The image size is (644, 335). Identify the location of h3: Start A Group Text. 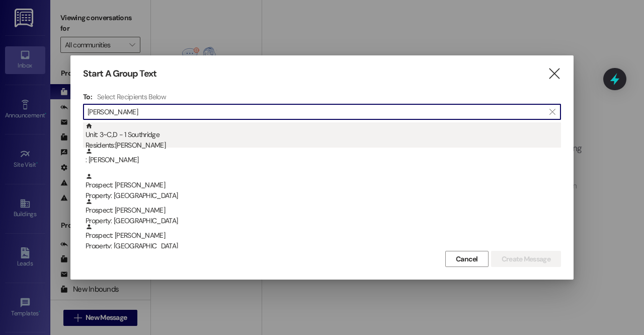
(120, 74).